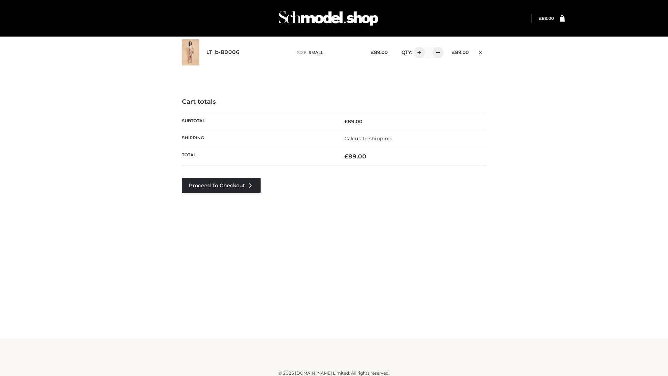 Image resolution: width=668 pixels, height=376 pixels. What do you see at coordinates (481, 51) in the screenshot?
I see `a: Remove this item` at bounding box center [481, 51].